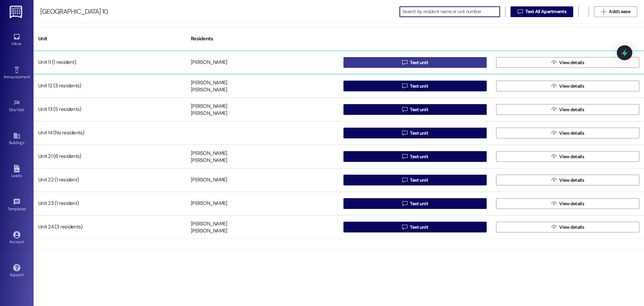 This screenshot has width=644, height=306. Describe the element at coordinates (17, 172) in the screenshot. I see `a: Leads` at that location.